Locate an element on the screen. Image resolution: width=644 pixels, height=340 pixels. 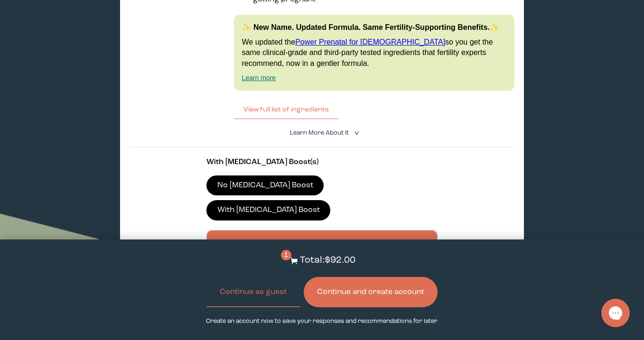
span: Learn More About it is located at coordinates (320, 133).